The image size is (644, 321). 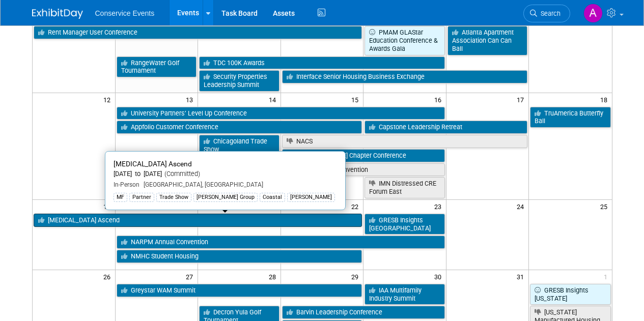 I want to click on div: Coastal, so click(x=272, y=197).